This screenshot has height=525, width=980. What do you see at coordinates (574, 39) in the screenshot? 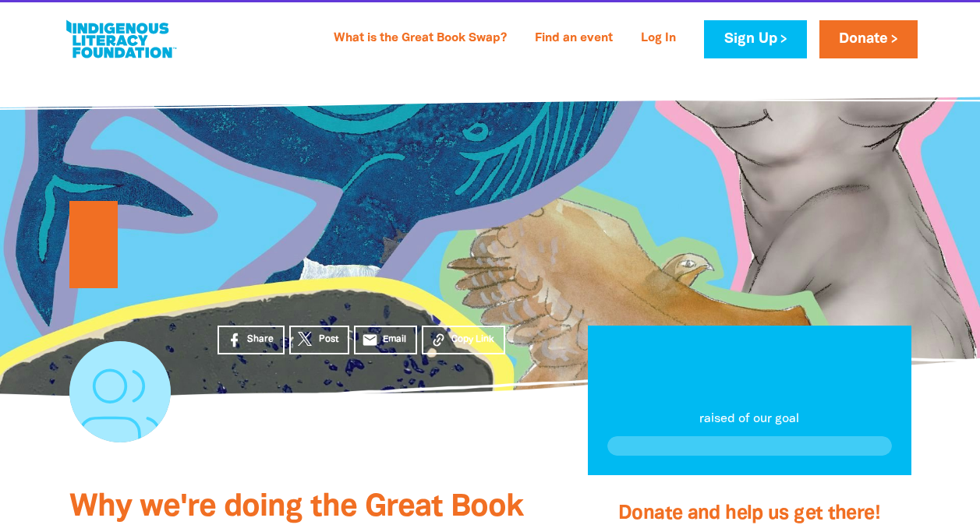
I see `a: Find an event` at bounding box center [574, 39].